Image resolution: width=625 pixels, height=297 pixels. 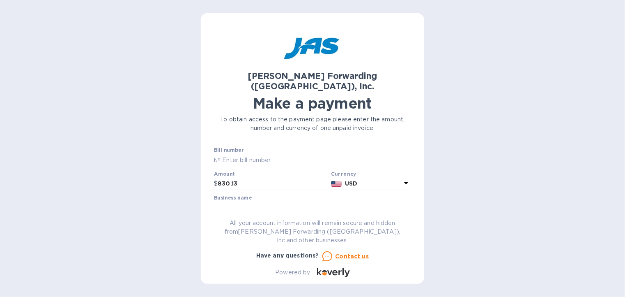 What do you see at coordinates (344, 173) in the screenshot?
I see `b: Currency` at bounding box center [344, 173].